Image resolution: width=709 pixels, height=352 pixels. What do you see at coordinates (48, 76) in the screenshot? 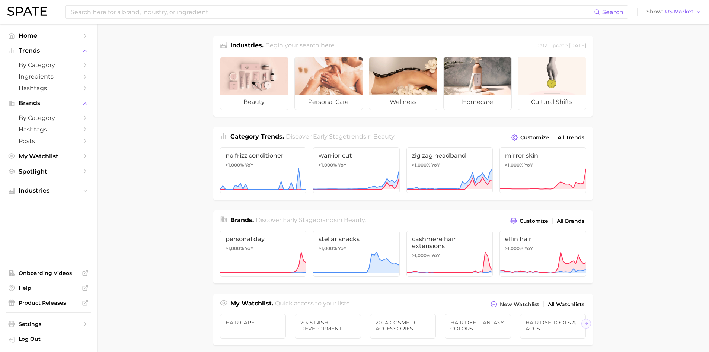
I see `span: Ingredients` at bounding box center [48, 76].